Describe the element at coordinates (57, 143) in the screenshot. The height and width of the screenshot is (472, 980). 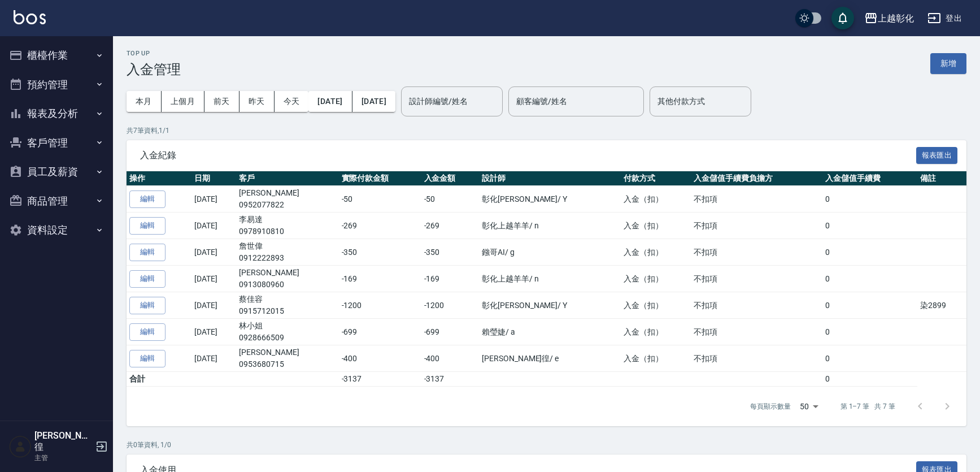
I see `button: 客戶管理` at that location.